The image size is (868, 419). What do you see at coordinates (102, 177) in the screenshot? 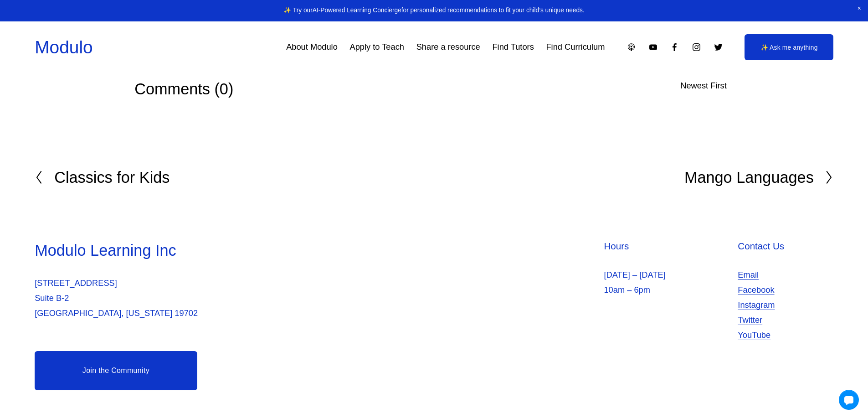
I see `a: Classics for Kids` at bounding box center [102, 177].